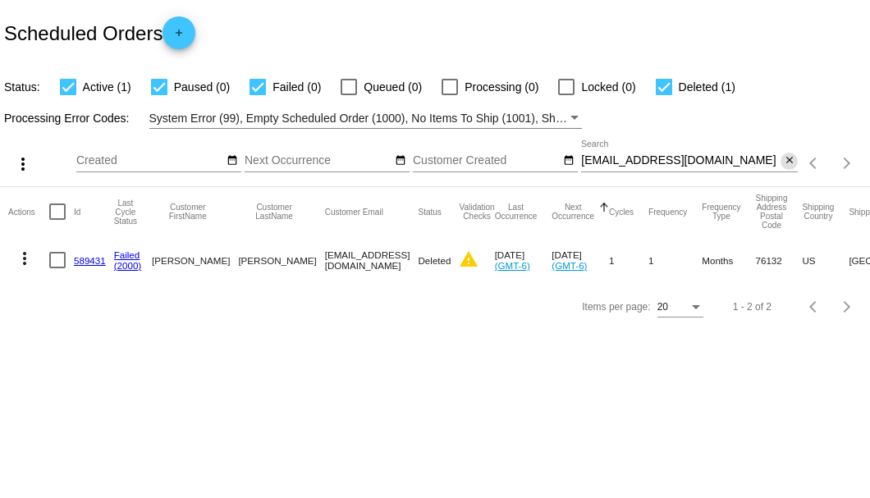  Describe the element at coordinates (817, 212) in the screenshot. I see `button: Change sorting for ShippingCountry` at that location.